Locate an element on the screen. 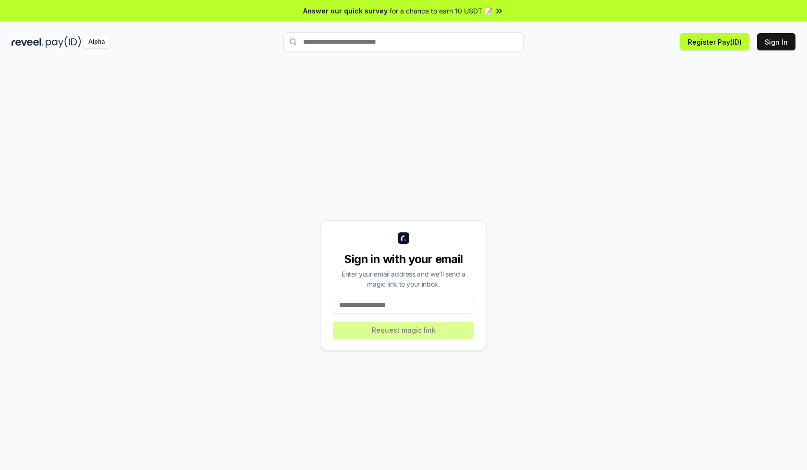  div: Sign in with your email is located at coordinates (404, 260).